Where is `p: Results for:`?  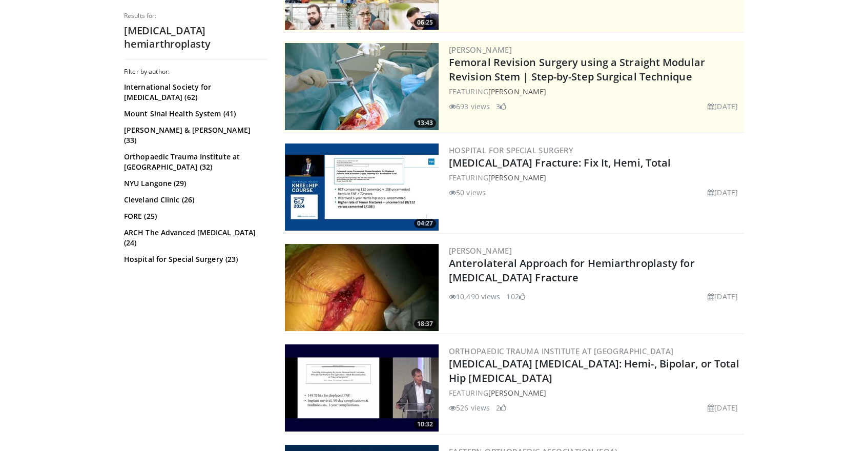 p: Results for: is located at coordinates (196, 16).